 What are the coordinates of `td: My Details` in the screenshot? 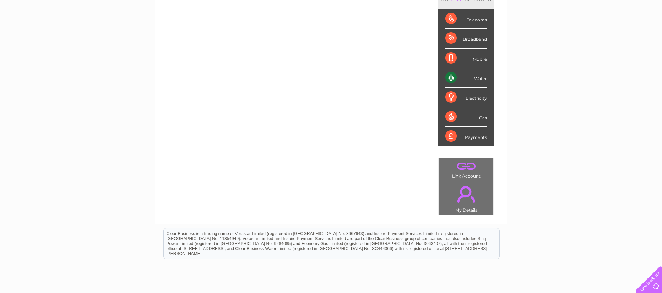 It's located at (466, 198).